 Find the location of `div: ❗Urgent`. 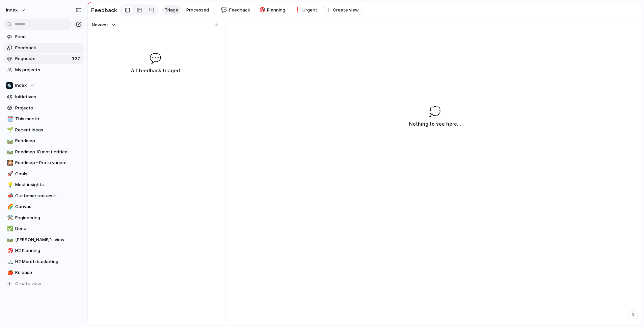

div: ❗Urgent is located at coordinates (305, 10).